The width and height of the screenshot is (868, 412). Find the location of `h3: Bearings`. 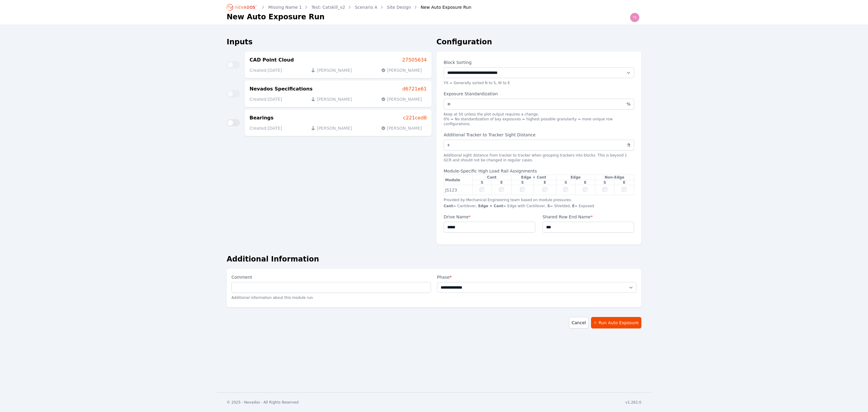

h3: Bearings is located at coordinates (262, 118).